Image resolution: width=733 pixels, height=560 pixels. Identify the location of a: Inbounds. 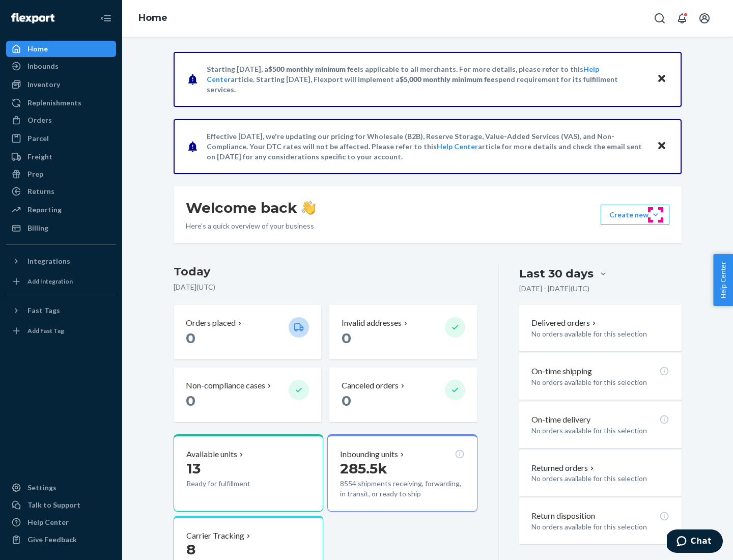
(61, 66).